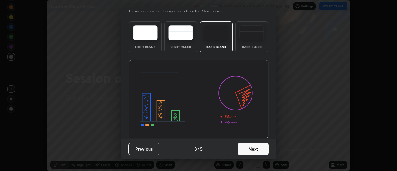 The image size is (397, 171). What do you see at coordinates (144, 149) in the screenshot?
I see `button: Previous` at bounding box center [144, 149].